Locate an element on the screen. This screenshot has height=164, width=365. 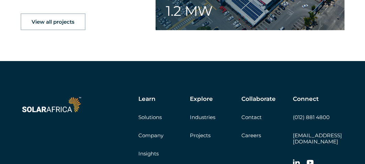
a: Industries is located at coordinates (203, 117).